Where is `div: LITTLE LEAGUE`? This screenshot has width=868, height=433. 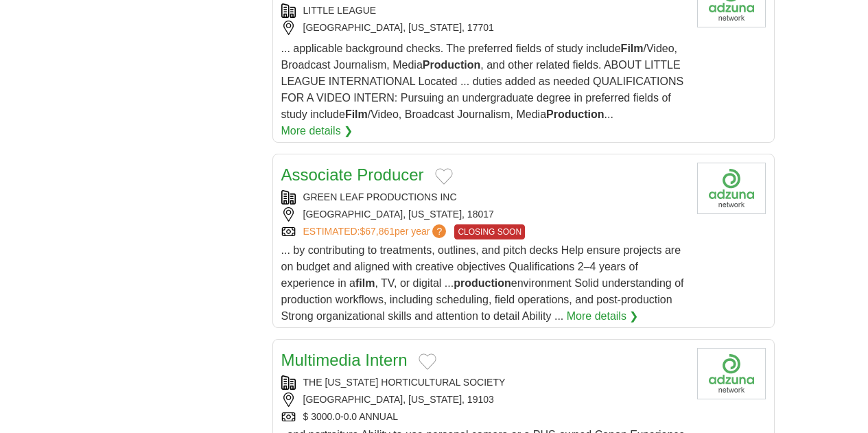 div: LITTLE LEAGUE is located at coordinates (483, 11).